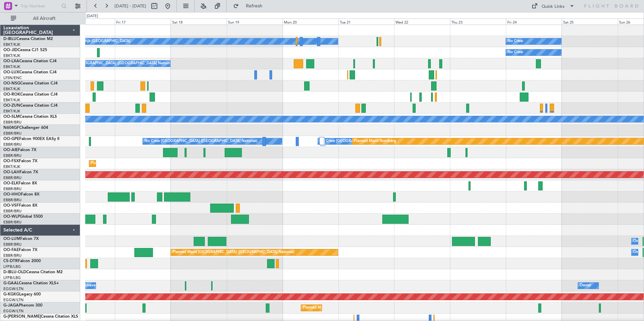 The width and height of the screenshot is (644, 321). I want to click on div: Fri 24, so click(534, 22).